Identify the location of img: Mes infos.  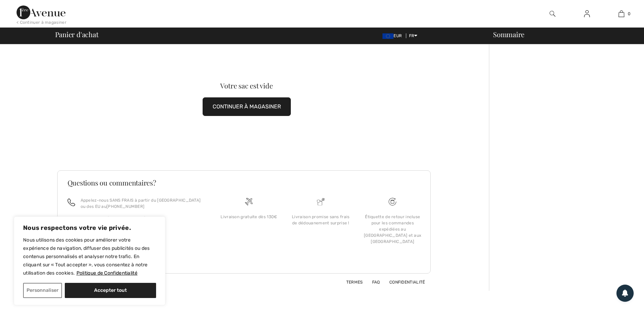
(587, 14).